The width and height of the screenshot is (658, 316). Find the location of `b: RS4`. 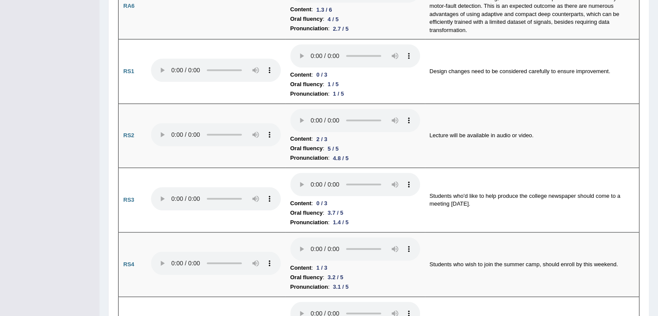

b: RS4 is located at coordinates (129, 264).